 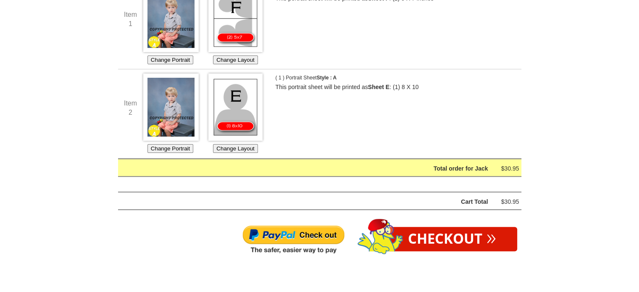 I want to click on p: This portrait sheet will be printed as : (1) 8 X 10, so click(x=391, y=87).